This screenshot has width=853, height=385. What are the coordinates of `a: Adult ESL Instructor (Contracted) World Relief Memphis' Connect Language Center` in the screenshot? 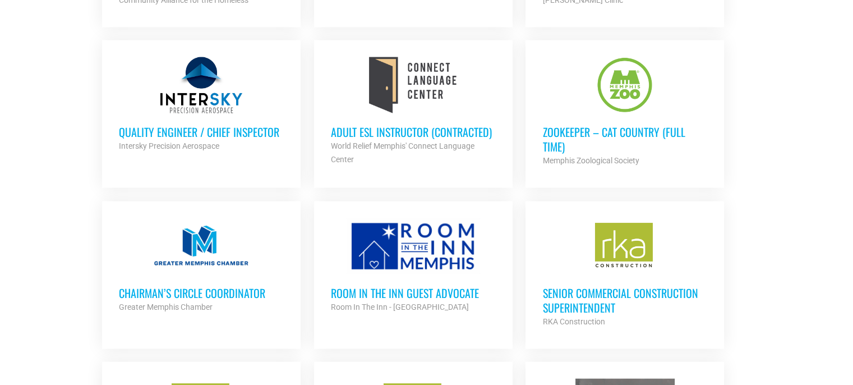 It's located at (414, 112).